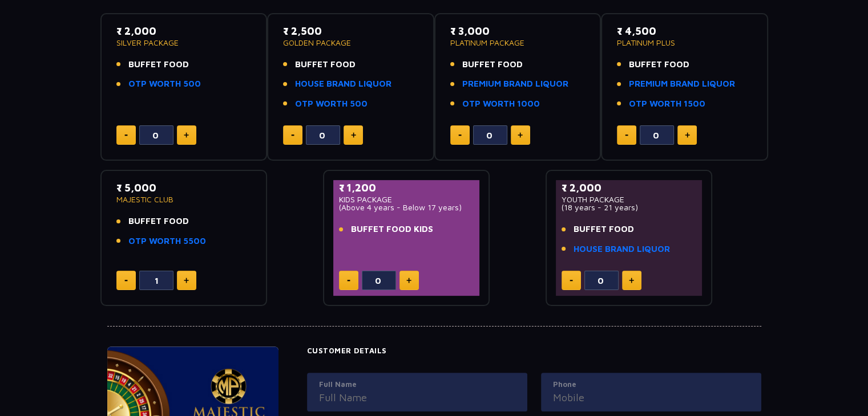 The height and width of the screenshot is (416, 868). I want to click on input: Full Name, so click(417, 398).